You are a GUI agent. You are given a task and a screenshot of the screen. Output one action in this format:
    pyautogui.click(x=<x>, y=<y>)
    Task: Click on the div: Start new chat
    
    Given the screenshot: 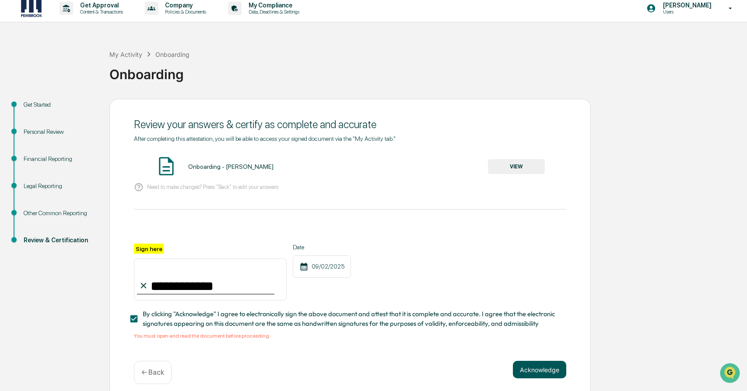 What is the action you would take?
    pyautogui.click(x=87, y=71)
    